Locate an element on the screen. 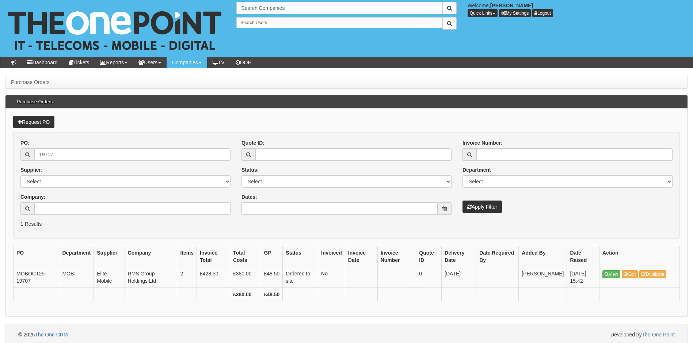 The image size is (693, 343). th: Delivery Date is located at coordinates (459, 257).